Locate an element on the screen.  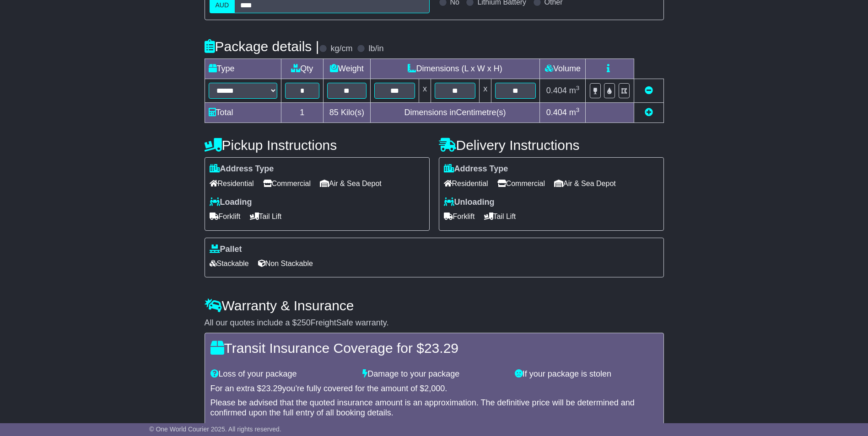
td: Kilo(s) is located at coordinates (346, 113).